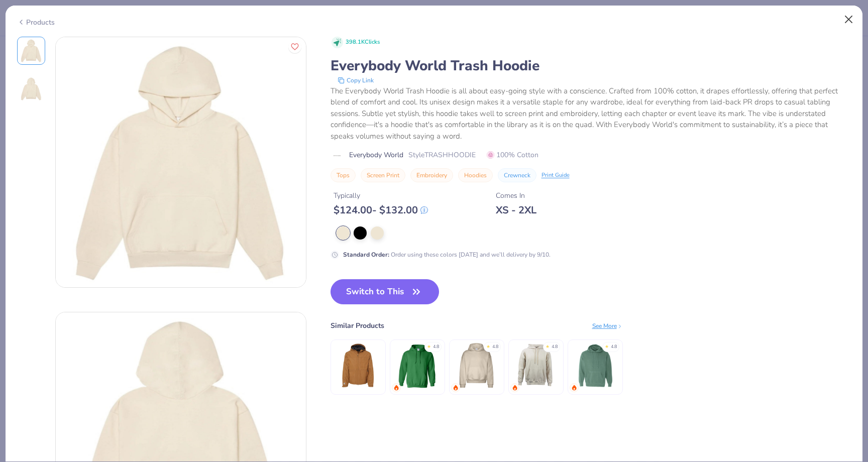 The width and height of the screenshot is (868, 462). I want to click on div: The Everybody World Trash Hoodie is all about easy-going style with a conscience. Crafted from 10..., so click(591, 113).